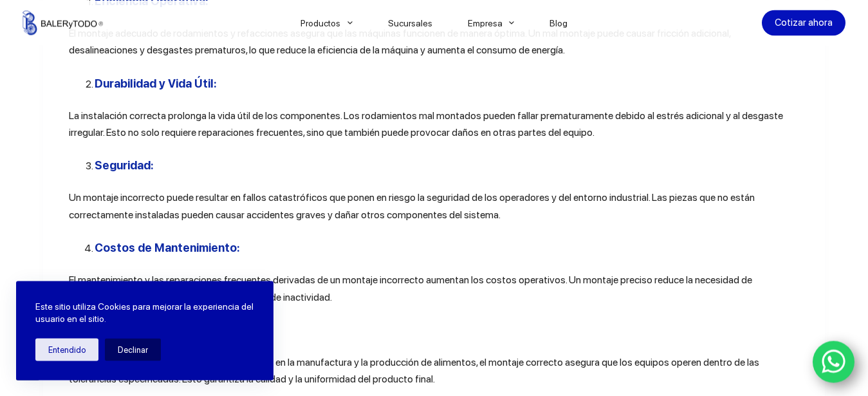 The height and width of the screenshot is (396, 868). I want to click on a: Cotizar ahora, so click(804, 23).